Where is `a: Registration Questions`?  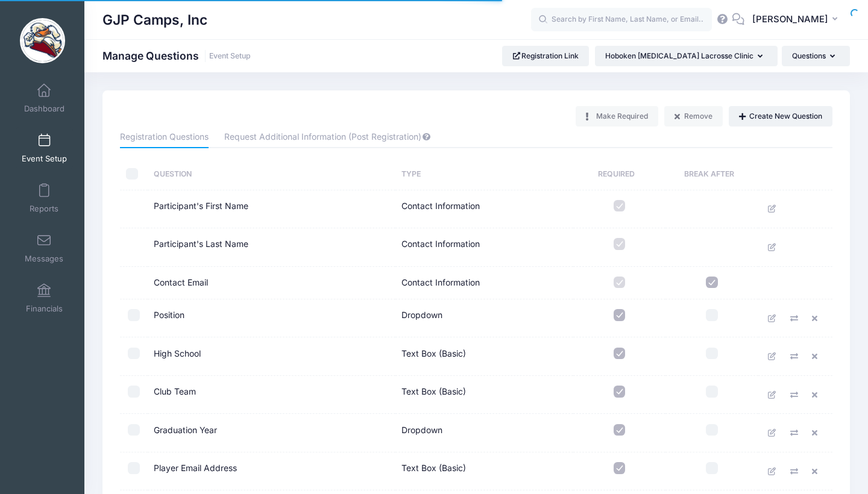 a: Registration Questions is located at coordinates (164, 138).